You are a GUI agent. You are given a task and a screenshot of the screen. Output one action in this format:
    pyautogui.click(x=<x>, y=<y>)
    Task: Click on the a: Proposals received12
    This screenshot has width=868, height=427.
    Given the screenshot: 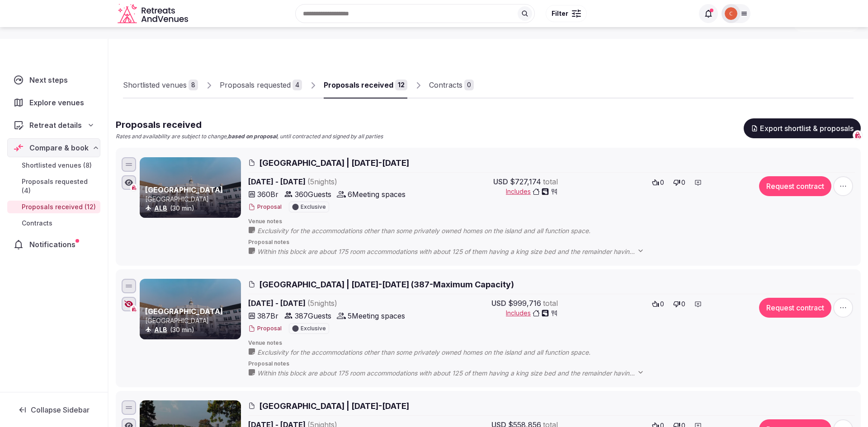 What is the action you would take?
    pyautogui.click(x=365, y=86)
    